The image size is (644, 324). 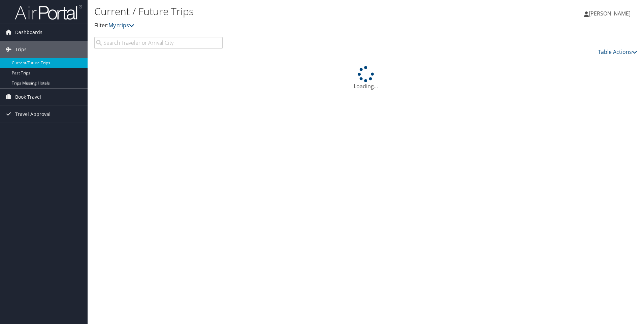 What do you see at coordinates (275, 11) in the screenshot?
I see `h1: Current / Future Trips` at bounding box center [275, 11].